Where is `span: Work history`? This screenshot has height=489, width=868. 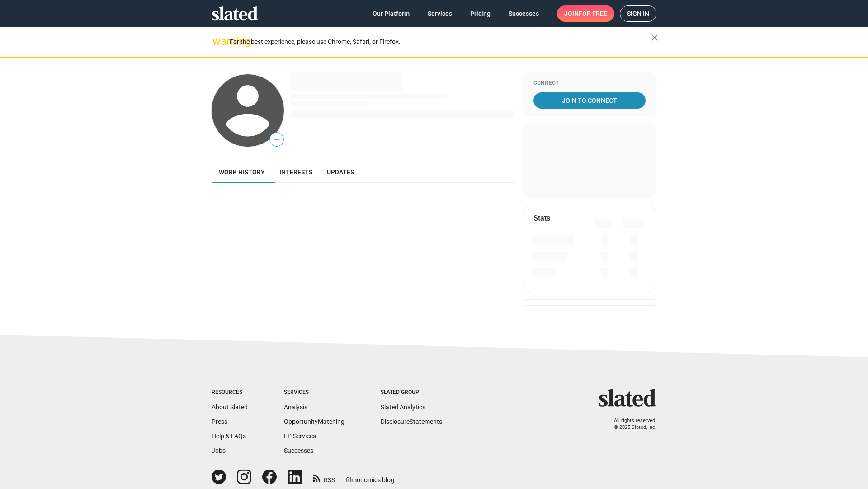 span: Work history is located at coordinates (242, 172).